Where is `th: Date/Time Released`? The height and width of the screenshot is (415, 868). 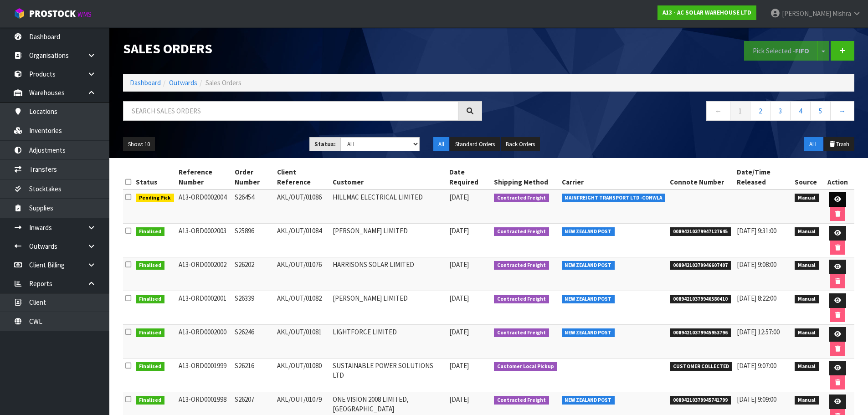
th: Date/Time Released is located at coordinates (764, 177).